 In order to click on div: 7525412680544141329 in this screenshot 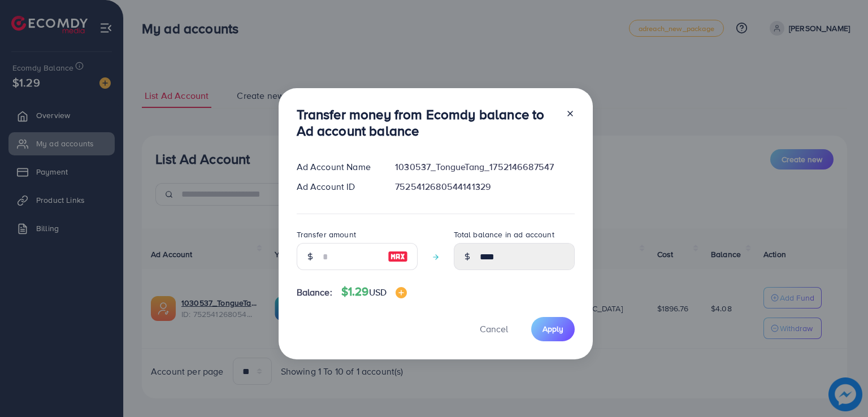, I will do `click(484, 187)`.